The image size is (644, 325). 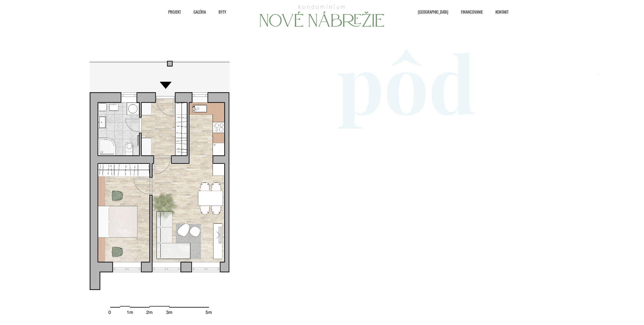 I want to click on span: Projekt, so click(x=174, y=12).